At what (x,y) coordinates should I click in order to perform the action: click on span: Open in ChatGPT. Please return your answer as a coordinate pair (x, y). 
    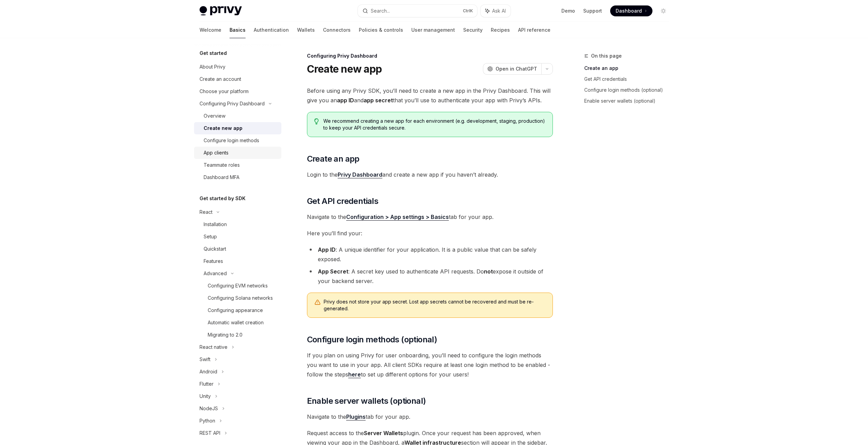
    Looking at the image, I should click on (516, 69).